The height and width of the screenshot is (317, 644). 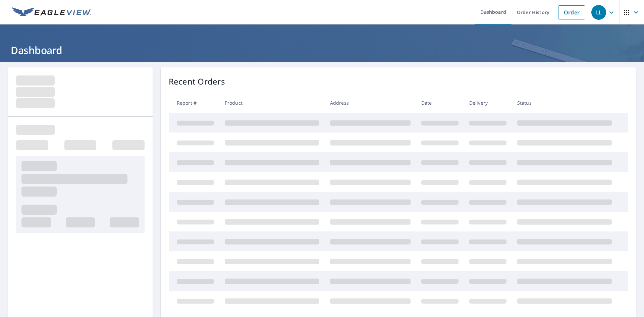 What do you see at coordinates (322, 50) in the screenshot?
I see `h1: Dashboard` at bounding box center [322, 50].